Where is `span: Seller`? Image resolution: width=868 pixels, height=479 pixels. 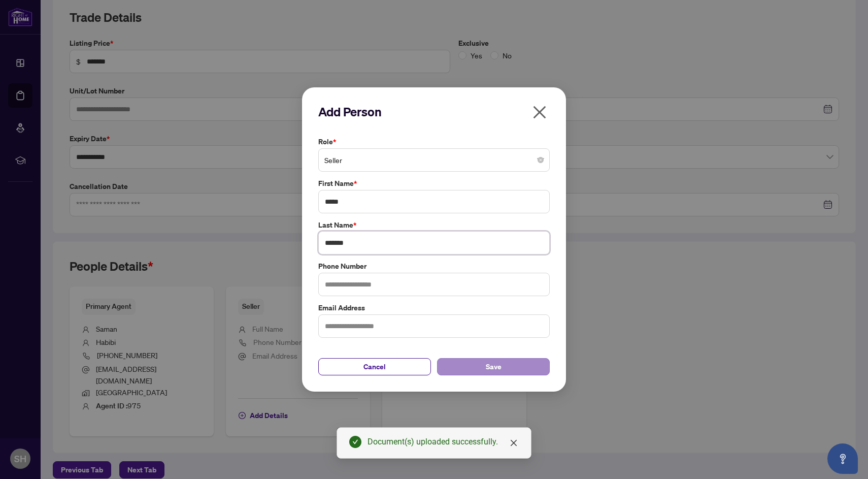
span: Seller is located at coordinates (434, 160).